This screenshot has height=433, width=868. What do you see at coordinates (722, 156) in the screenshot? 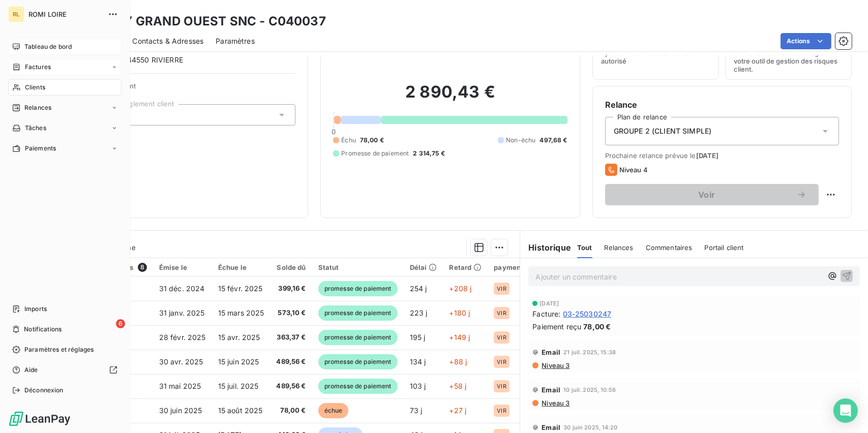
I see `span: Prochaine relance prévue le` at bounding box center [722, 156].